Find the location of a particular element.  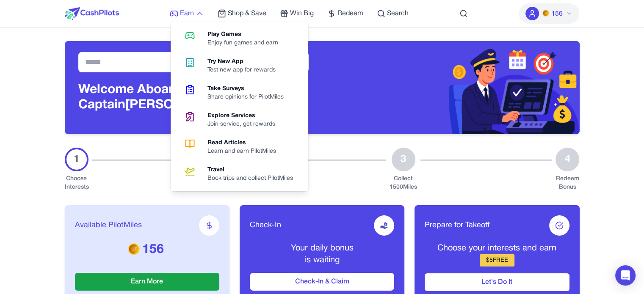

div: Learn and earn PilotMiles is located at coordinates (245, 151).